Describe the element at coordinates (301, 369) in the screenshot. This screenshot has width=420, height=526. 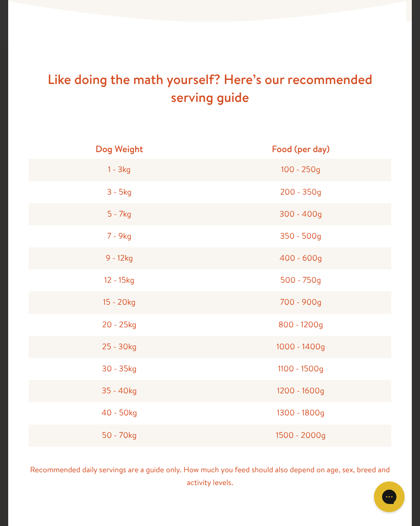
I see `div: 1100 - 1500g` at that location.